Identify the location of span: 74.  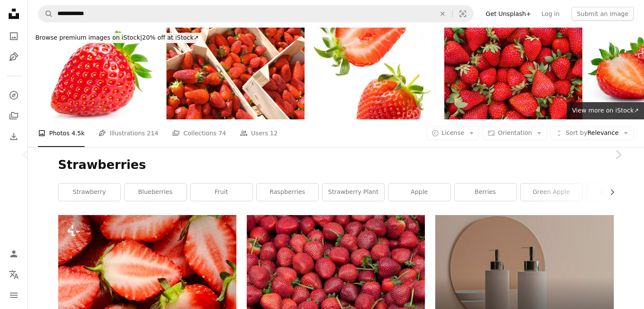
(222, 133).